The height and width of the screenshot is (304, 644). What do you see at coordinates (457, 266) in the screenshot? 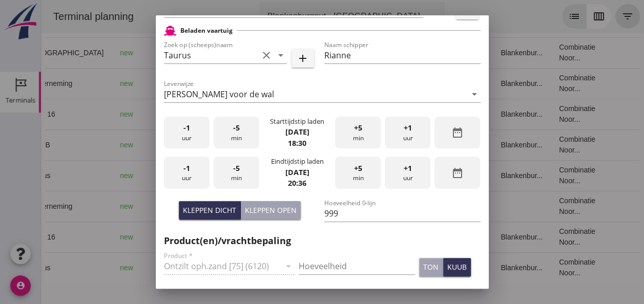
I see `div: kuub` at bounding box center [457, 266].